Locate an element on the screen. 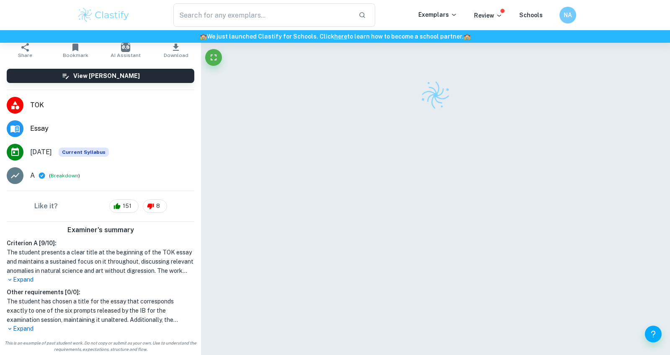 This screenshot has height=355, width=670. button: Bookmark is located at coordinates (75, 50).